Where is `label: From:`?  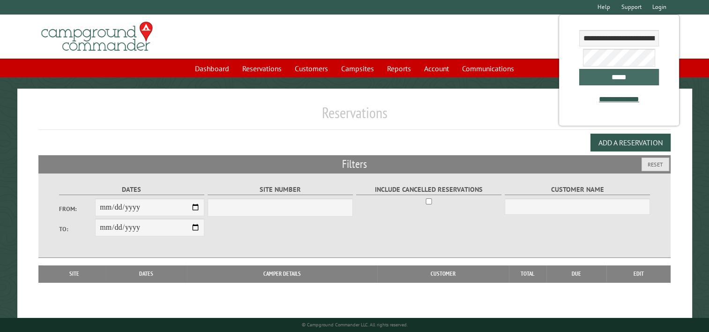 label: From: is located at coordinates (77, 208).